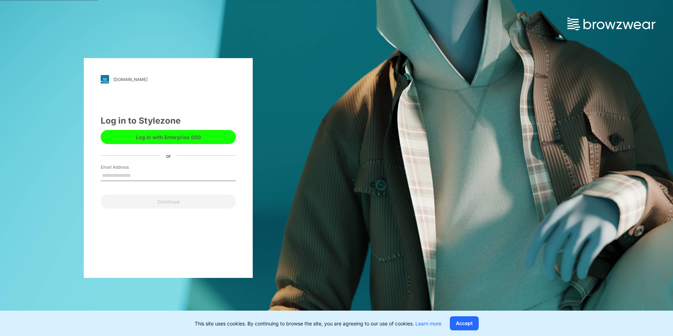 The width and height of the screenshot is (673, 336). I want to click on p: This site uses cookies. By continuing to browse the site, you are agreeing to our use of cookies., so click(318, 323).